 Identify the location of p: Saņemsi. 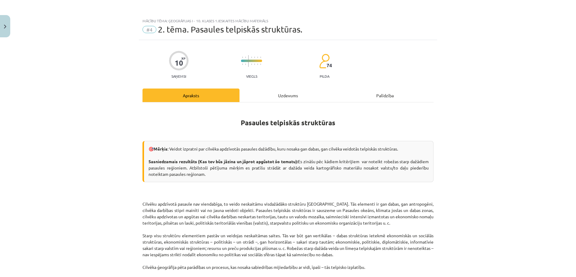
(179, 76).